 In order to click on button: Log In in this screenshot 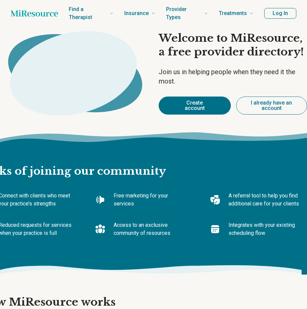, I will do `click(280, 13)`.